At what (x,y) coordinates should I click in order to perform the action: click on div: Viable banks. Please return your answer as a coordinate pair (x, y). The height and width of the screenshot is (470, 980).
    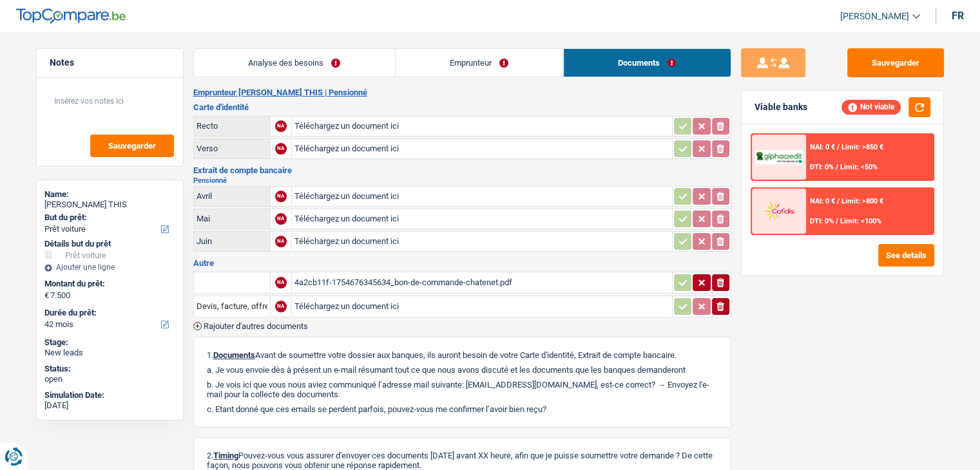
    Looking at the image, I should click on (781, 107).